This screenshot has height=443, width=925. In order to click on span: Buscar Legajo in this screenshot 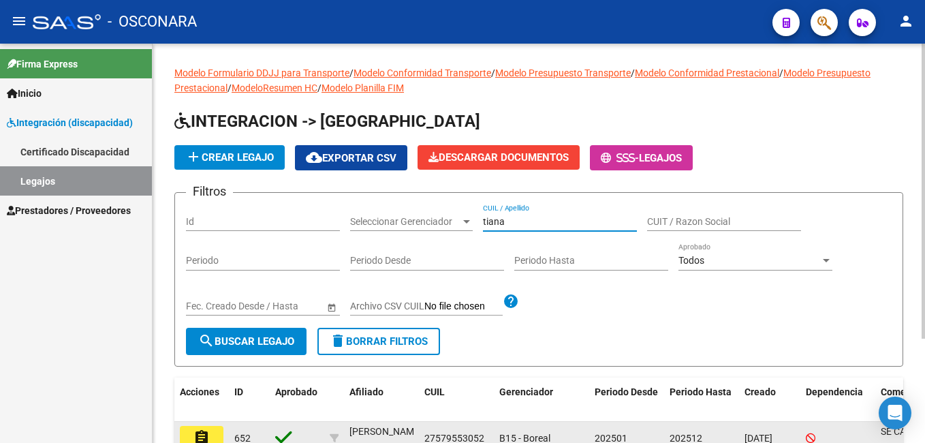, I will do `click(246, 341)`.